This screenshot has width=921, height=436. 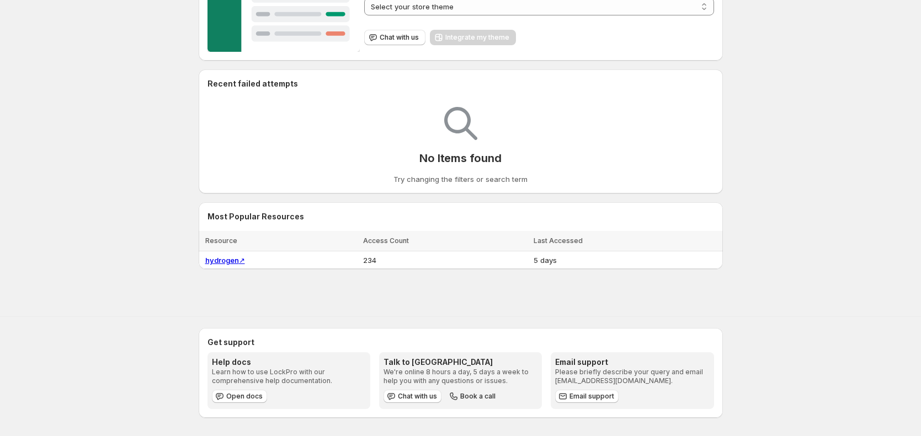 What do you see at coordinates (289, 377) in the screenshot?
I see `p: Learn how to use LockPro with our comprehensive help documentation.` at bounding box center [289, 377].